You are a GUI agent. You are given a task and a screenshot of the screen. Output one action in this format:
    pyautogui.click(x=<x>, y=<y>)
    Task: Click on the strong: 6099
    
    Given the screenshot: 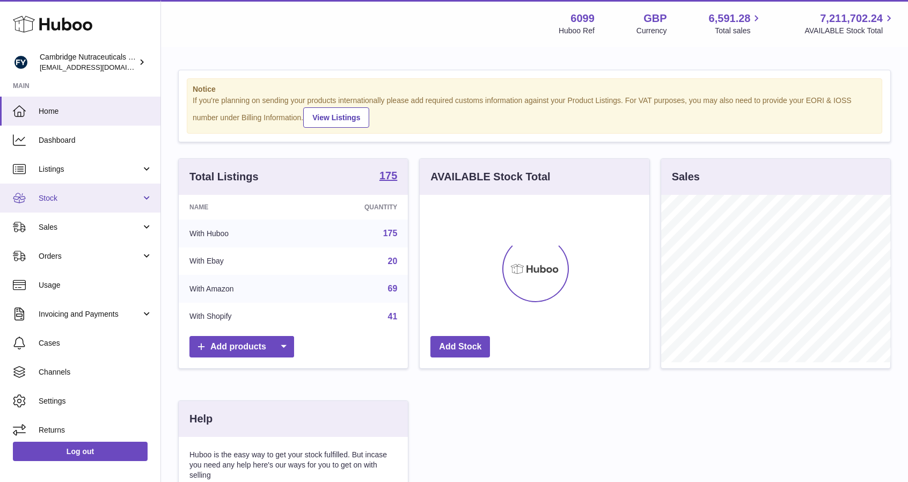 What is the action you would take?
    pyautogui.click(x=582, y=18)
    